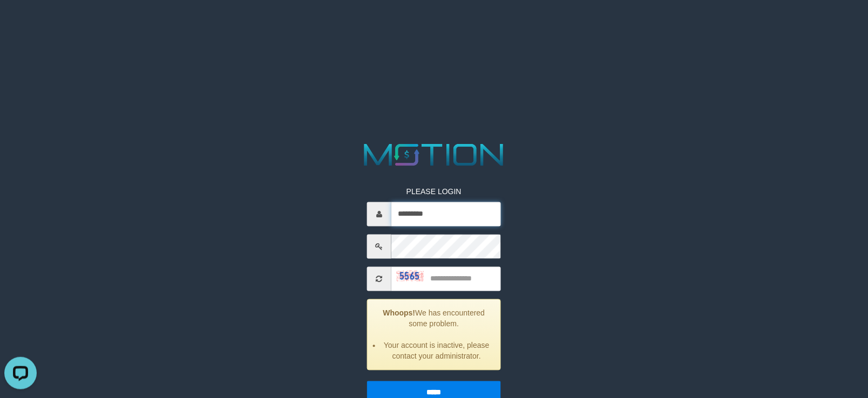 This screenshot has height=398, width=868. I want to click on strong: Whoops!, so click(399, 314).